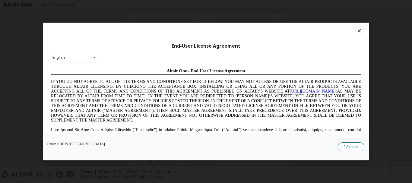  Describe the element at coordinates (157, 83) in the screenshot. I see `span: Lore Ipsumd Sit Ame Cons Adipisc Elitseddo (“Eiusmodte”) in utlabor Etdolo Magnaaliqua Eni. (“Adm...` at that location.